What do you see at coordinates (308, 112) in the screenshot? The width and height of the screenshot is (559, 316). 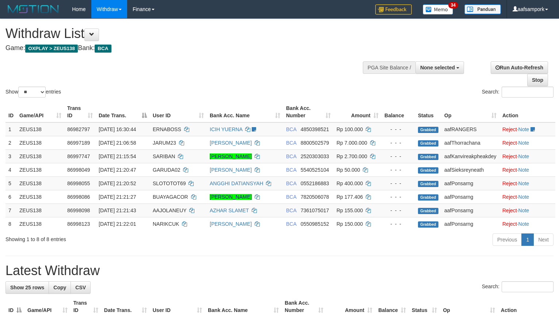 I see `th: Bank Acc. Number: activate to sort column ascending` at bounding box center [308, 112].